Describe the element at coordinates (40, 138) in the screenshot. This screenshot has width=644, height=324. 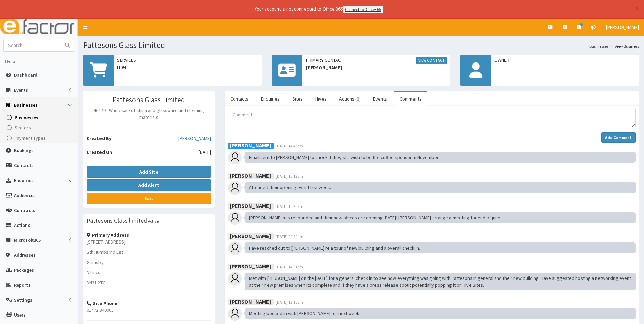
I see `a: Payment Types` at that location.